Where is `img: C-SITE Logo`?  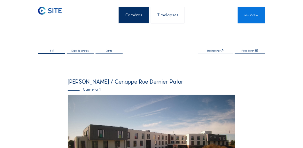 img: C-SITE Logo is located at coordinates (50, 11).